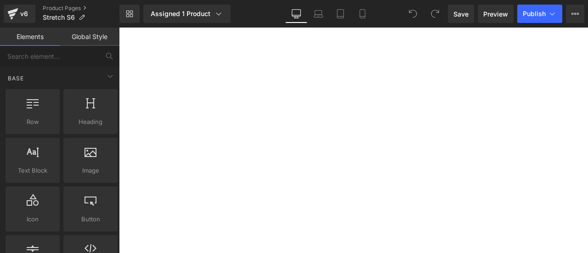  What do you see at coordinates (297, 14) in the screenshot?
I see `a: Desktop` at bounding box center [297, 14].